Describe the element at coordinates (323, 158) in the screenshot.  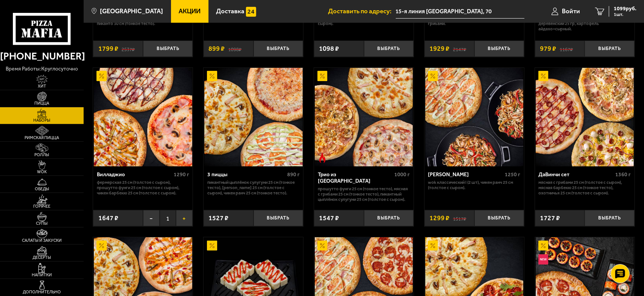
I see `img: Острое блюдо` at that location.